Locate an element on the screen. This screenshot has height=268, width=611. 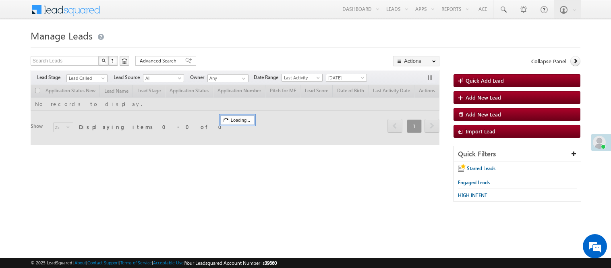
div: Quick Filters is located at coordinates (517, 154).